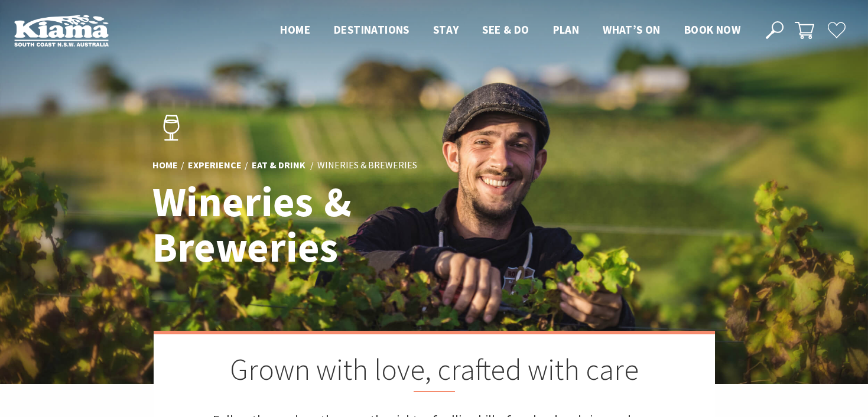  Describe the element at coordinates (510, 30) in the screenshot. I see `nav: Main Menu` at that location.